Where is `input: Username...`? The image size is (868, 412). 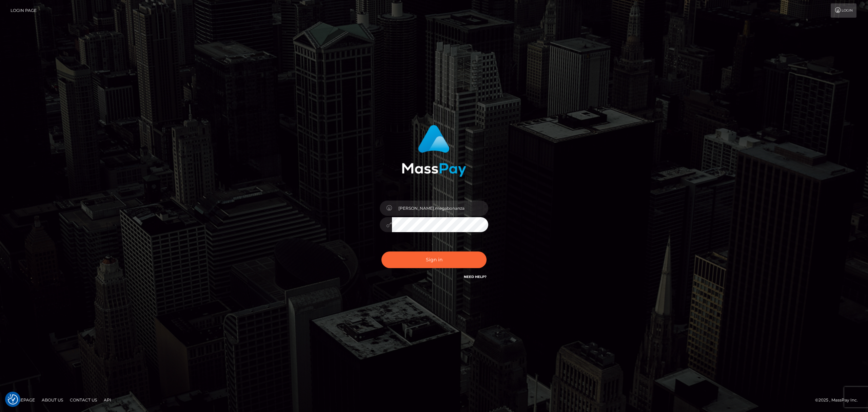
input: Username... is located at coordinates (440, 208).